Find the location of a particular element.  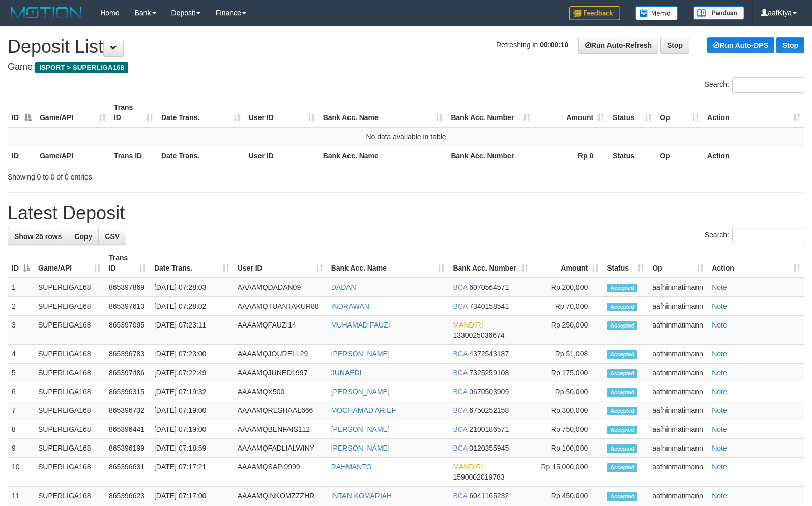

span: Show 25 rows is located at coordinates (38, 237).